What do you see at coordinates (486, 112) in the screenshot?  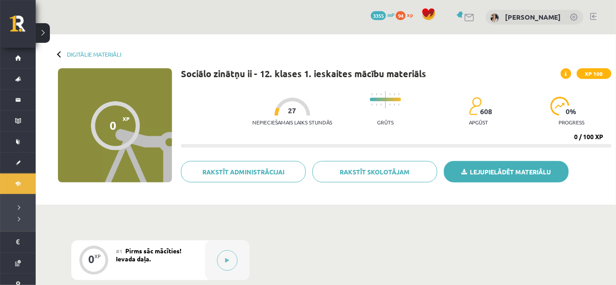 I see `span: 608` at bounding box center [486, 112].